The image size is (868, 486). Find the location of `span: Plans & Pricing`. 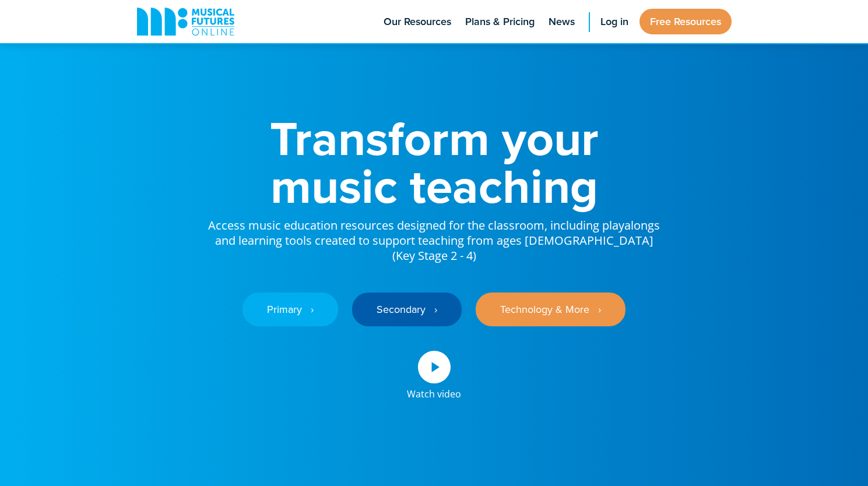

span: Plans & Pricing is located at coordinates (500, 22).